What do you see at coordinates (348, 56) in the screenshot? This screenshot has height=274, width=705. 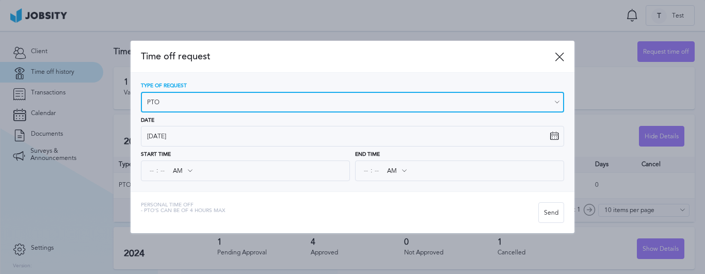 I see `span: Time off request` at bounding box center [348, 56].